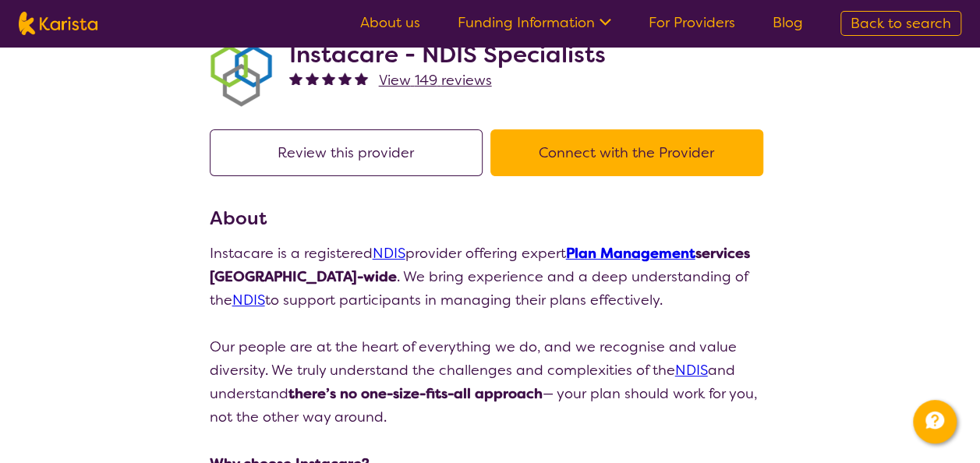  Describe the element at coordinates (692, 23) in the screenshot. I see `a: For Providers` at that location.